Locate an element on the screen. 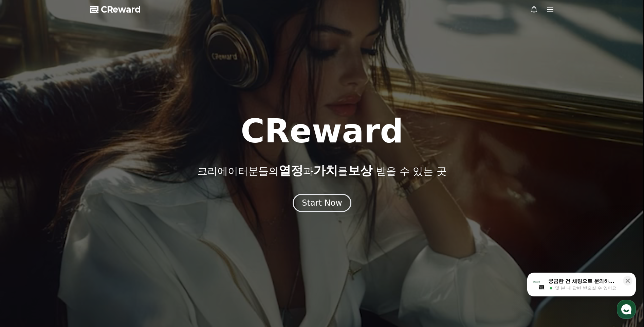 This screenshot has width=644, height=327. span: 열정 is located at coordinates (291, 170).